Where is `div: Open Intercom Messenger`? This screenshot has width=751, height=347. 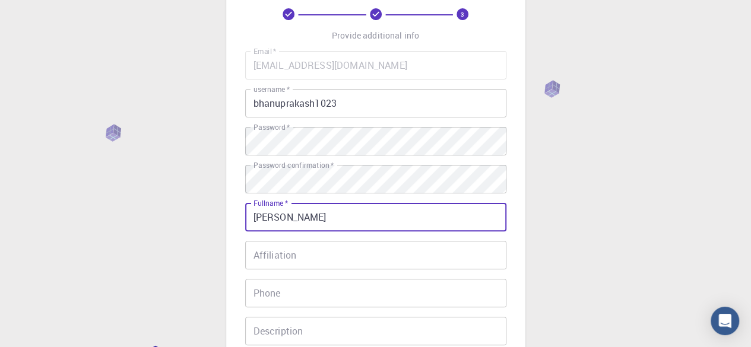 div: Open Intercom Messenger is located at coordinates (725, 321).